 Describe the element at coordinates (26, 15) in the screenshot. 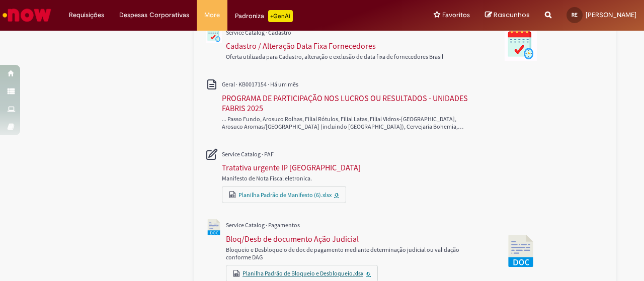

I see `img: ServiceNow` at that location.